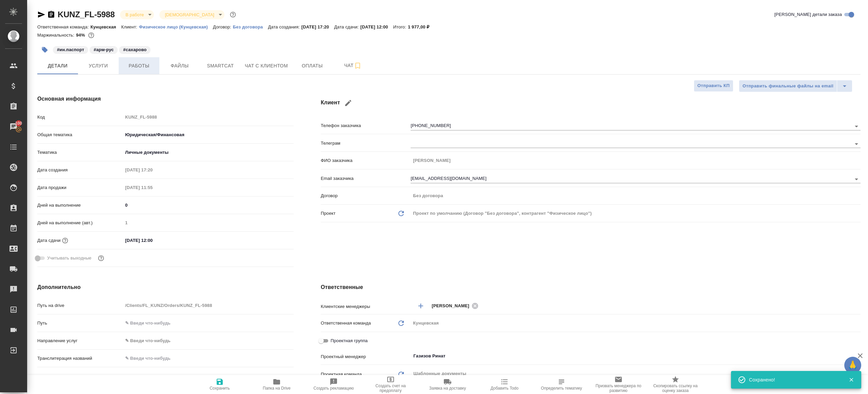 The height and width of the screenshot is (394, 868). I want to click on span: ин.паспорт, so click(71, 49).